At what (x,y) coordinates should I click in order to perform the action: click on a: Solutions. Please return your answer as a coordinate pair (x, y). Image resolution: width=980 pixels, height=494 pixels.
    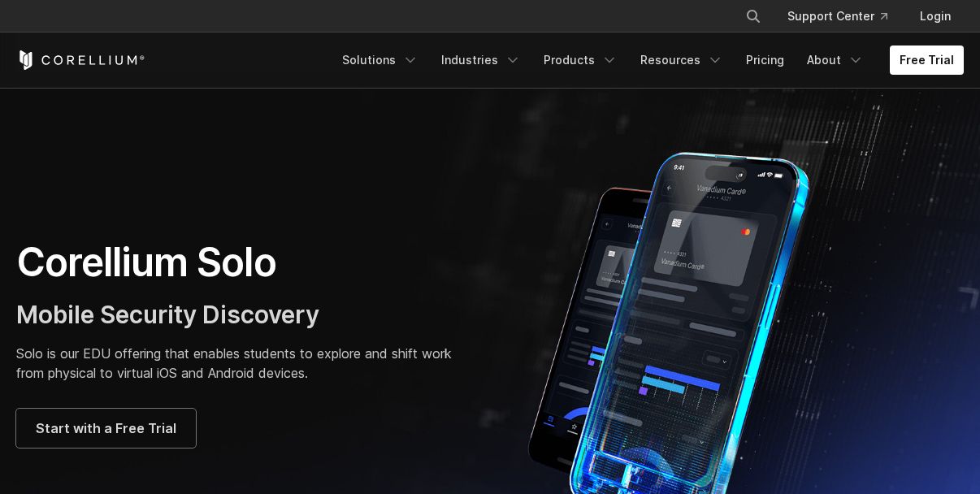
    Looking at the image, I should click on (381, 60).